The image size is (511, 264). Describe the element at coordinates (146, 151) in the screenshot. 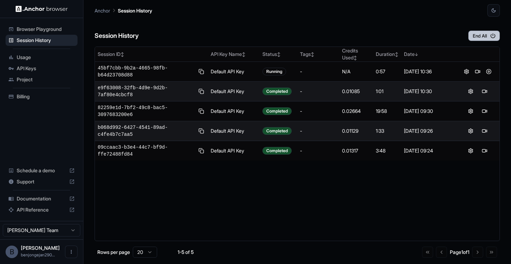

I see `span: 09ccaac3-b3e4-44c7-bf9d-ffe72488fd84` at that location.